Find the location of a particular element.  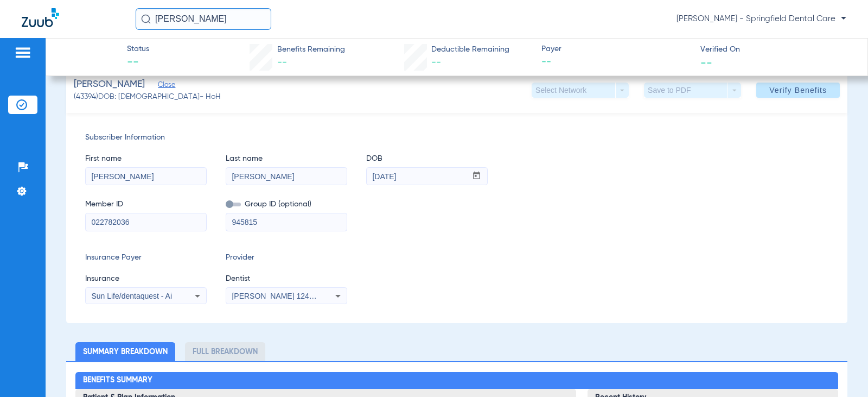

button: Verify Benefits is located at coordinates (799, 90).